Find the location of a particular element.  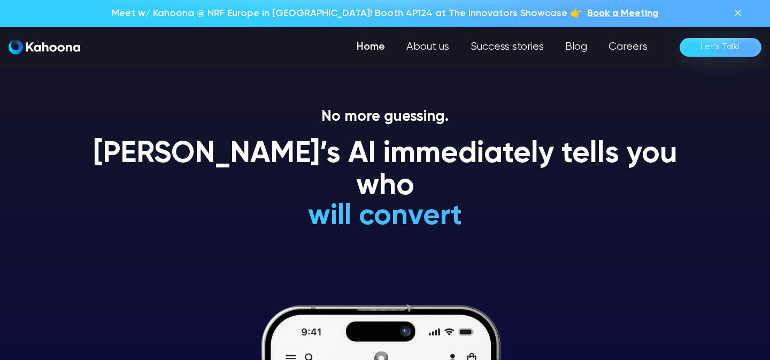

a: Home is located at coordinates (370, 47).